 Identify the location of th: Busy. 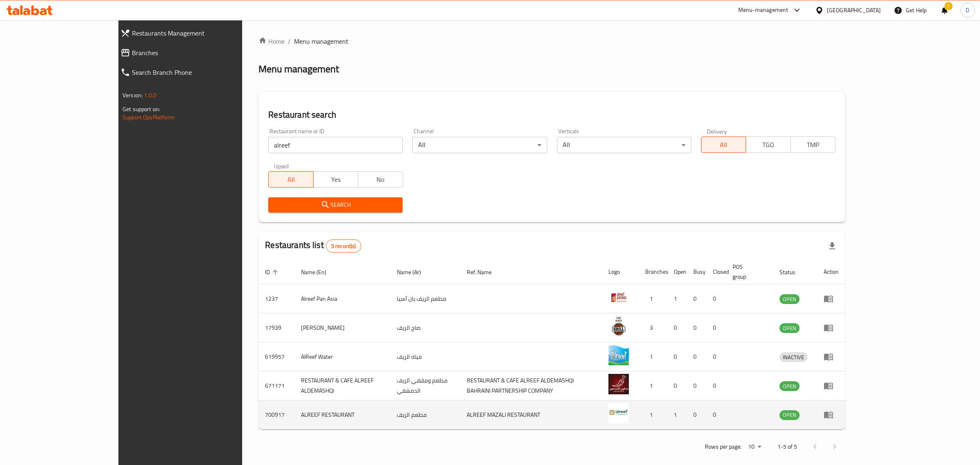
(697, 272).